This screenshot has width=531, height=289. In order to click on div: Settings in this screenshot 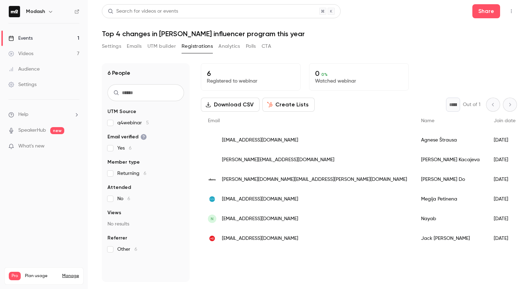, I will do `click(22, 85)`.